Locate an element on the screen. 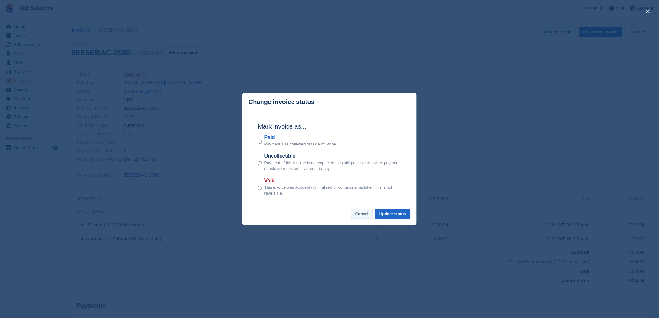  p: Payment was collected outside of Stripe. is located at coordinates (301, 144).